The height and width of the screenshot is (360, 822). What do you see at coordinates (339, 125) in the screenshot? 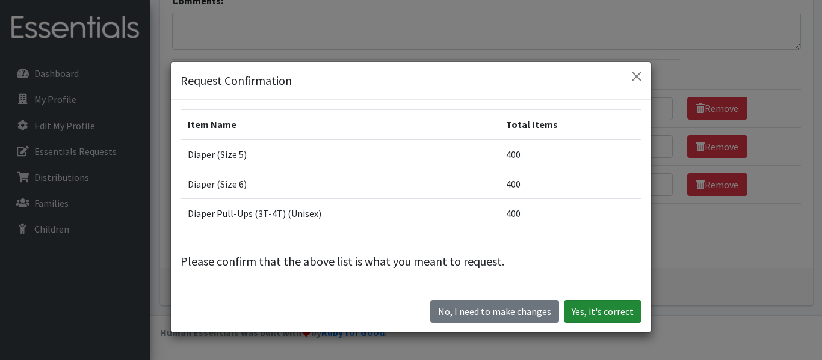
I see `th: Item Name` at bounding box center [339, 125].